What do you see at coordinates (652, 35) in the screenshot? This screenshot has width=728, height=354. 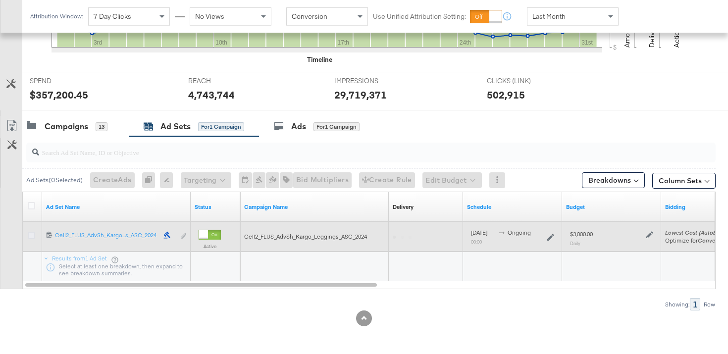 I see `text: Delivery` at bounding box center [652, 35].